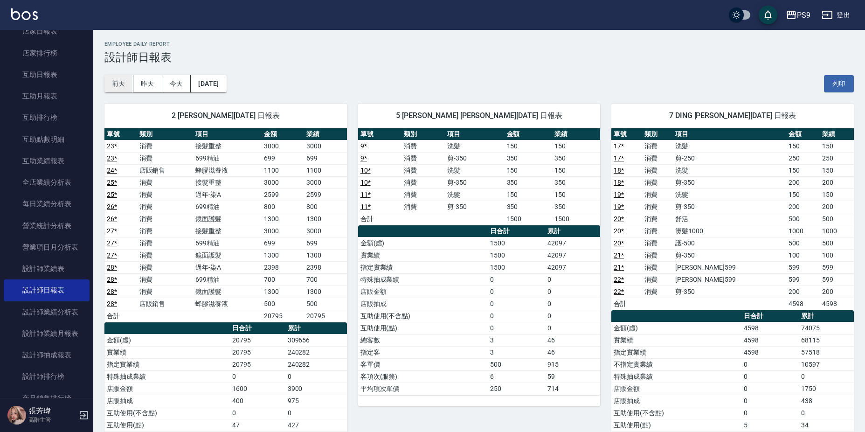 This screenshot has width=865, height=432. What do you see at coordinates (516, 340) in the screenshot?
I see `td: 3` at bounding box center [516, 340].